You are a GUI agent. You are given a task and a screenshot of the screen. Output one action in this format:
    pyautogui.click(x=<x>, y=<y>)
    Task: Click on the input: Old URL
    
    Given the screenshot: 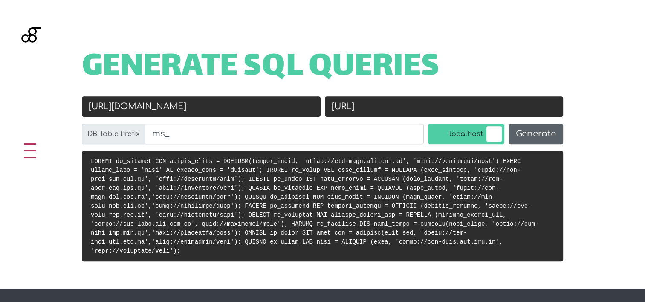 What is the action you would take?
    pyautogui.click(x=201, y=107)
    